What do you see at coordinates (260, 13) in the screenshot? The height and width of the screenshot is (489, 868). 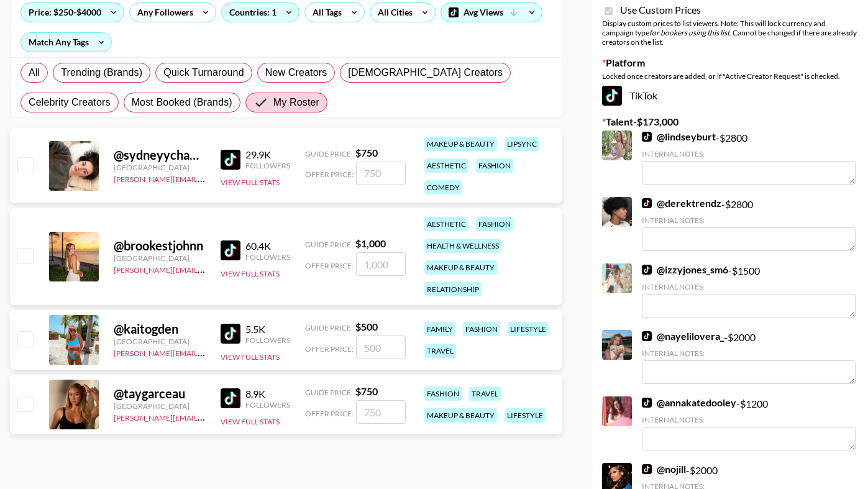 I see `div: Countries: 1` at bounding box center [260, 13].